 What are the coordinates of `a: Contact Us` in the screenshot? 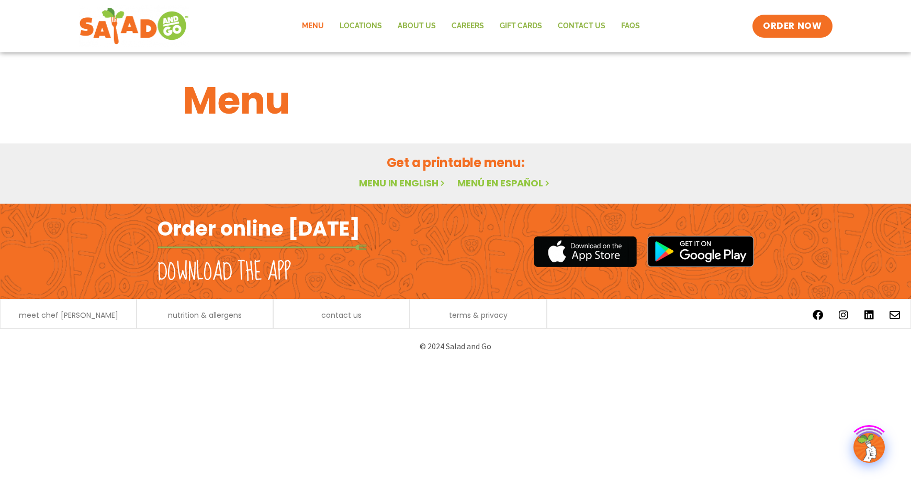 It's located at (581, 26).